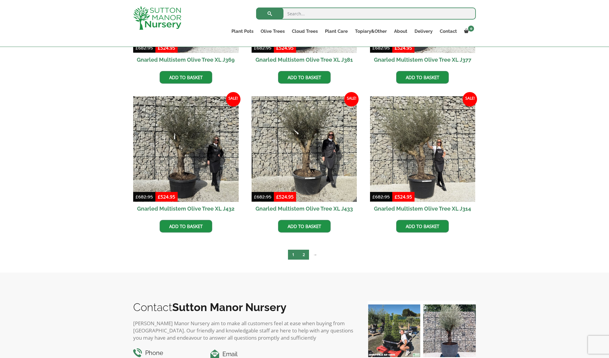  Describe the element at coordinates (471, 29) in the screenshot. I see `span: 0` at that location.